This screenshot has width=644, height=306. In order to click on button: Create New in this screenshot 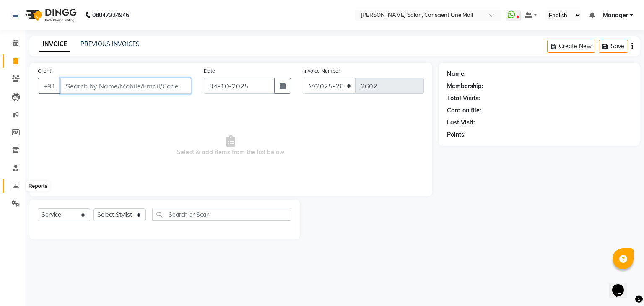, I will do `click(571, 46)`.